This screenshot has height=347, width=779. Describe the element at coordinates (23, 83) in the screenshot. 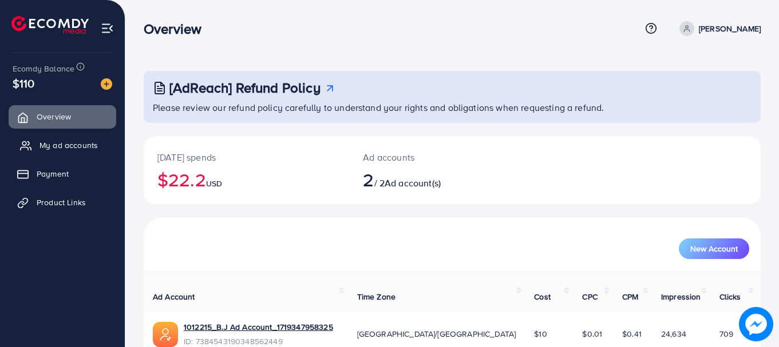

I see `span: $110` at that location.